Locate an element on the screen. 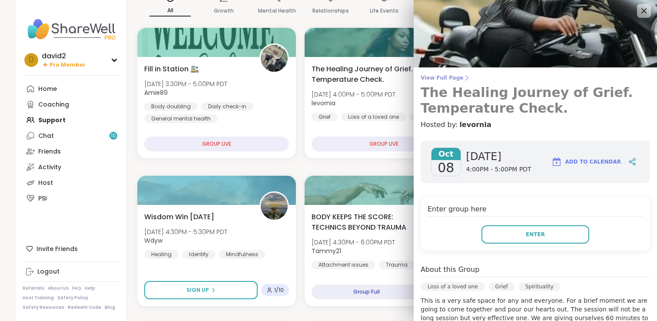 The width and height of the screenshot is (657, 321). div: Invite Friends is located at coordinates (71, 249).